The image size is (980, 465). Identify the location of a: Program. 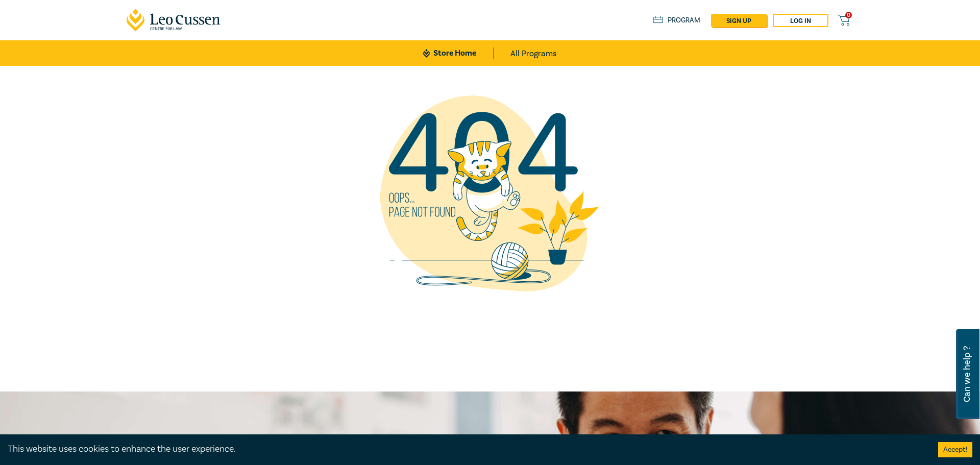
(676, 21).